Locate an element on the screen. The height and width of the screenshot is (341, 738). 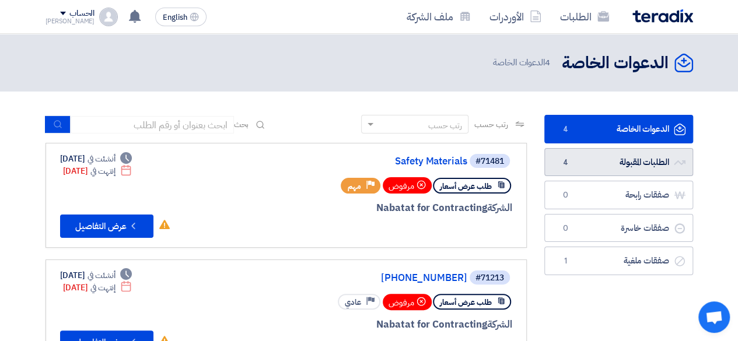
img: profile_test.png is located at coordinates (109, 17).